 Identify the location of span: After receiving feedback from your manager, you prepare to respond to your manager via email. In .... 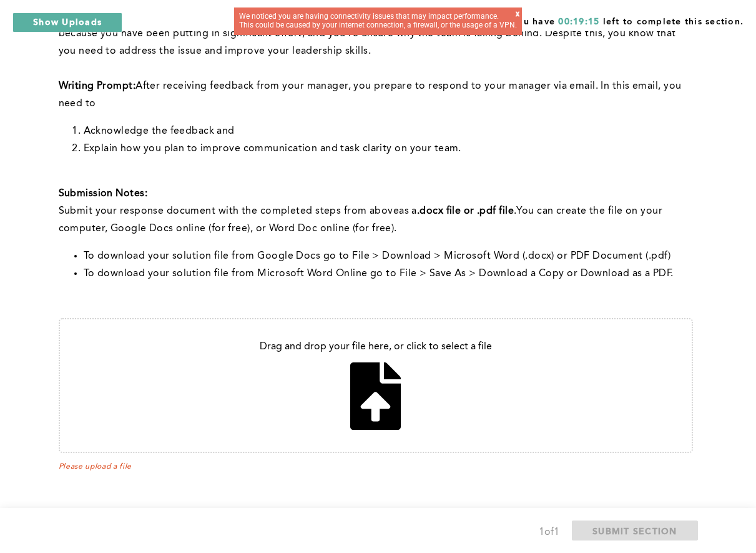
(371, 95).